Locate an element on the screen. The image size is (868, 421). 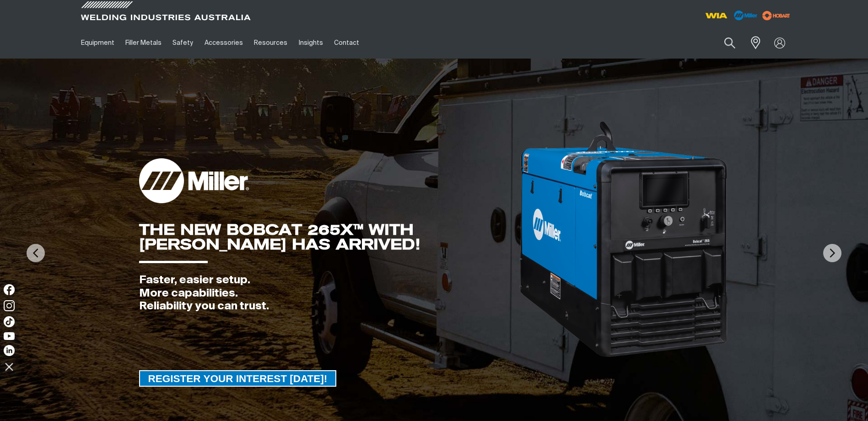
img: YouTube is located at coordinates (9, 336).